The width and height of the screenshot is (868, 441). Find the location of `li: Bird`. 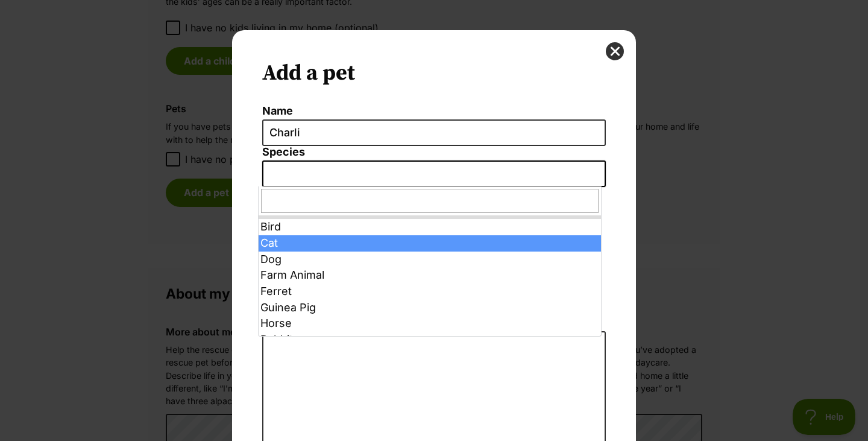

li: Bird is located at coordinates (430, 227).